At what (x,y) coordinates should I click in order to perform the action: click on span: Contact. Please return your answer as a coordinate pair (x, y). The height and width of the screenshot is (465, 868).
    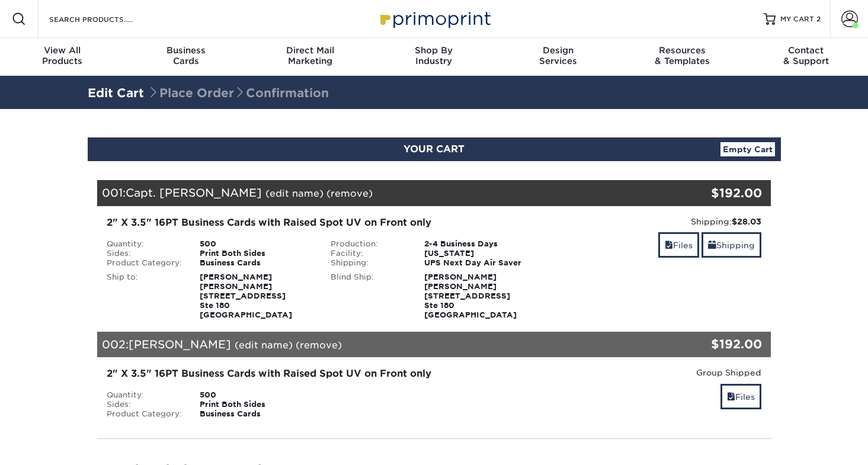
    Looking at the image, I should click on (806, 51).